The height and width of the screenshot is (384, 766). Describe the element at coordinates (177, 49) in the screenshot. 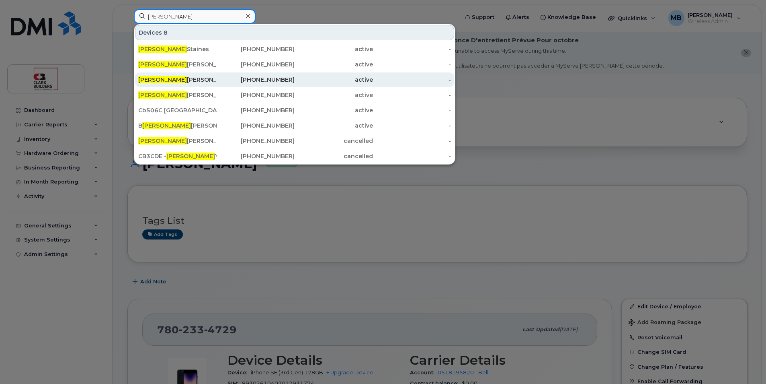

I see `div: Staines` at that location.